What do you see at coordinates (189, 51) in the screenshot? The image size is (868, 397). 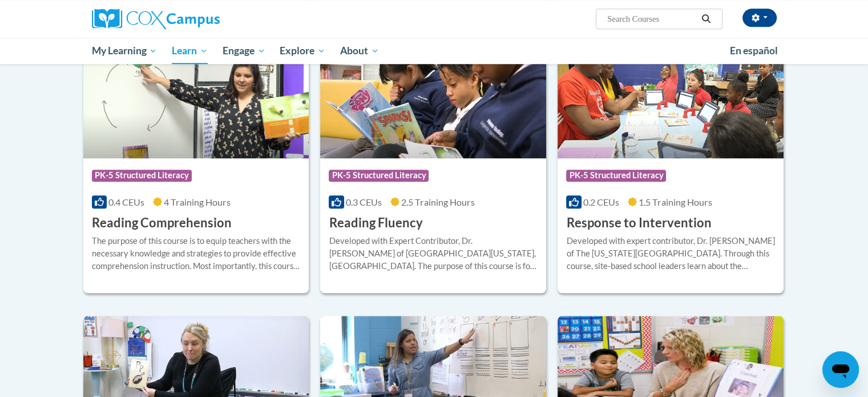 I see `a: Learn` at bounding box center [189, 51].